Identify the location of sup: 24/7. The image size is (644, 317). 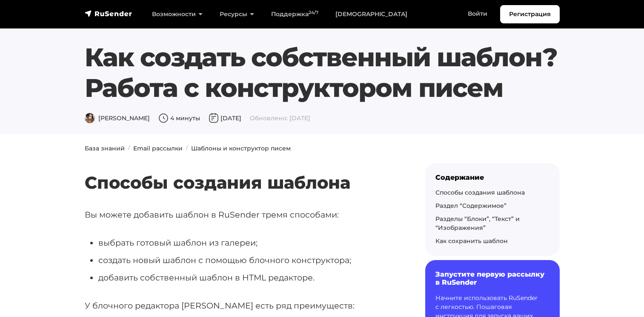
(313, 13).